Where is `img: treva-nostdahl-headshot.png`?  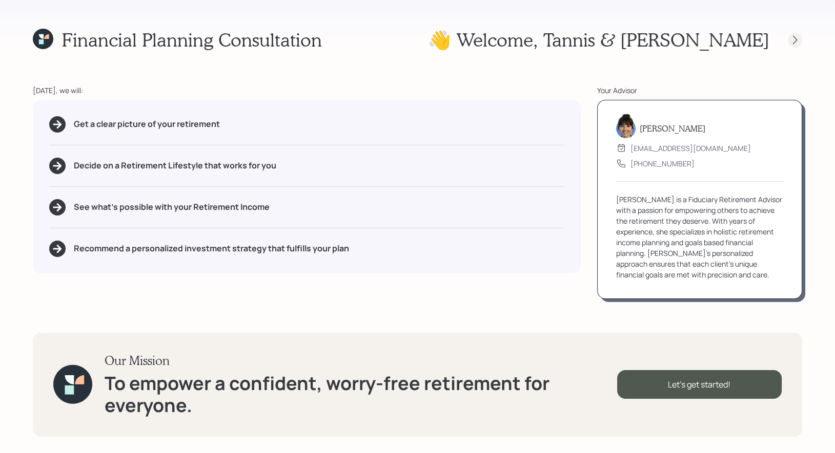 img: treva-nostdahl-headshot.png is located at coordinates (626, 126).